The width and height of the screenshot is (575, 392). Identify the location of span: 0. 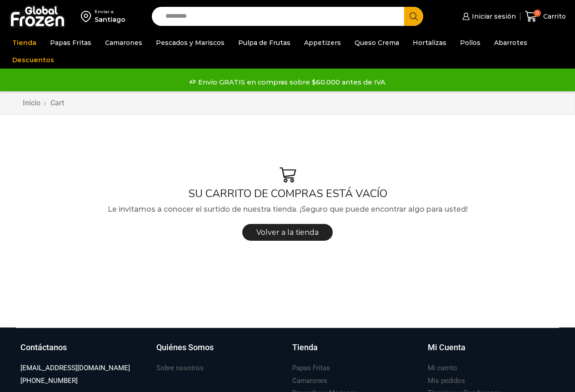
(537, 13).